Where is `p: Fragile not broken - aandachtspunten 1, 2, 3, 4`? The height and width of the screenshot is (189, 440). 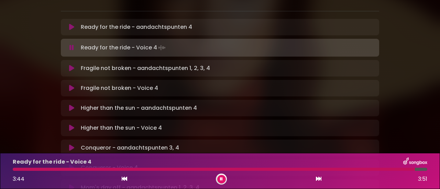 p: Fragile not broken - aandachtspunten 1, 2, 3, 4 is located at coordinates (145, 68).